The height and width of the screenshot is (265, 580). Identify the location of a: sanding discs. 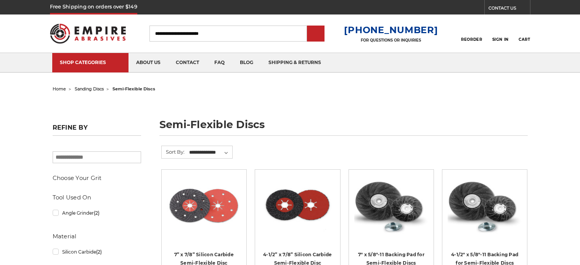
(89, 89).